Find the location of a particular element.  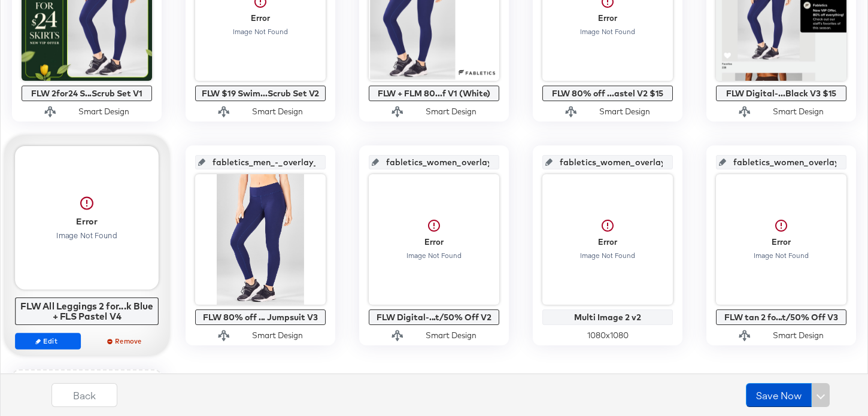

span: Edit is located at coordinates (48, 341).